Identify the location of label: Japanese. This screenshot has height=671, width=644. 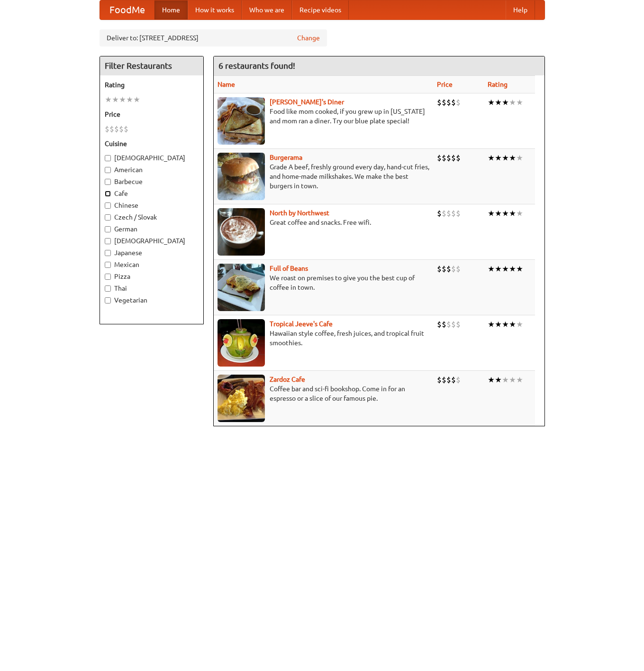
(151, 252).